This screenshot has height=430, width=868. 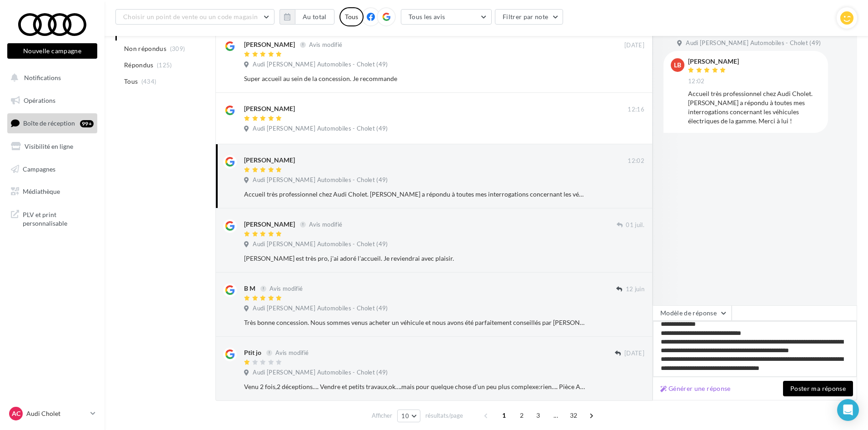 I want to click on span: LB, so click(x=678, y=65).